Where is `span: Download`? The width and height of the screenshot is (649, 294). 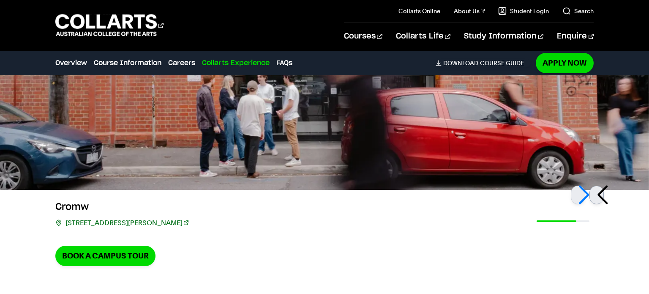 span: Download is located at coordinates (461, 63).